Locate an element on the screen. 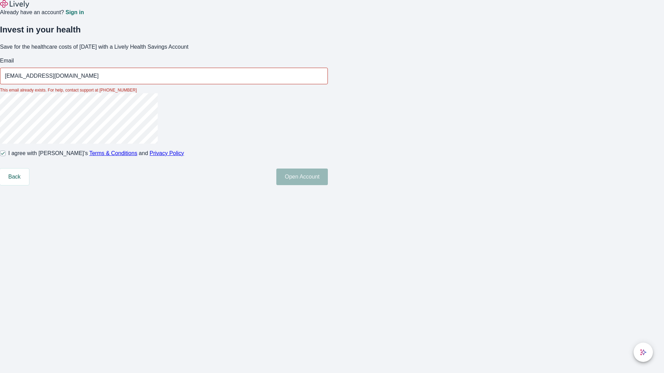 Image resolution: width=664 pixels, height=373 pixels. a: Privacy Policy is located at coordinates (167, 153).